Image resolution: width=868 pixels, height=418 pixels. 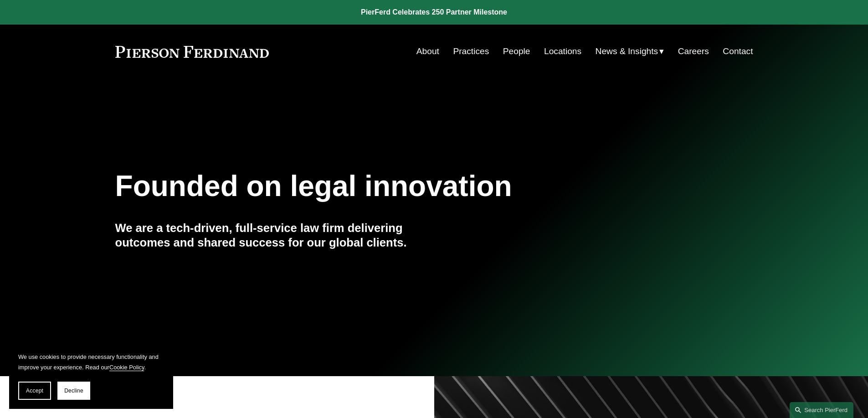 What do you see at coordinates (428, 51) in the screenshot?
I see `a: About` at bounding box center [428, 51].